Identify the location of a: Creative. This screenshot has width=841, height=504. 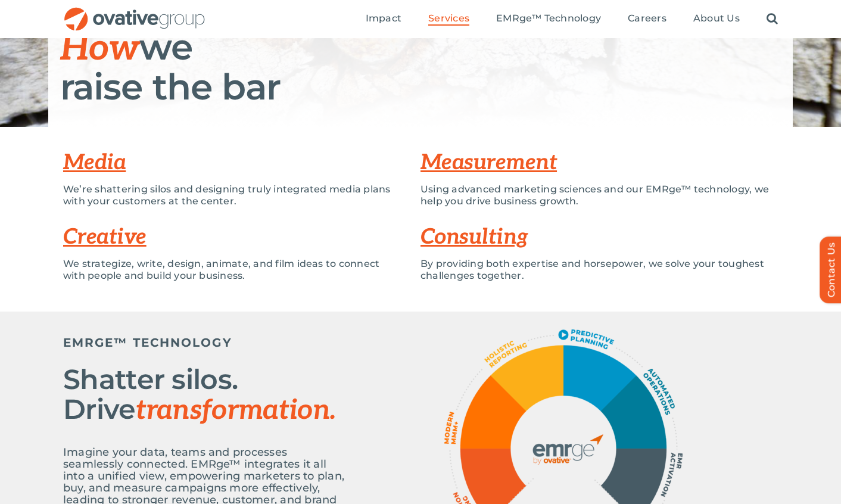
(105, 237).